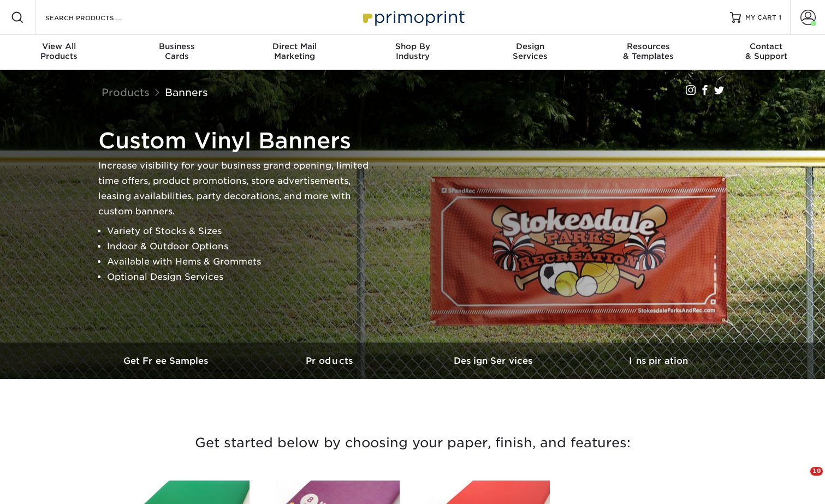 This screenshot has width=825, height=504. Describe the element at coordinates (413, 51) in the screenshot. I see `div: Industry` at that location.